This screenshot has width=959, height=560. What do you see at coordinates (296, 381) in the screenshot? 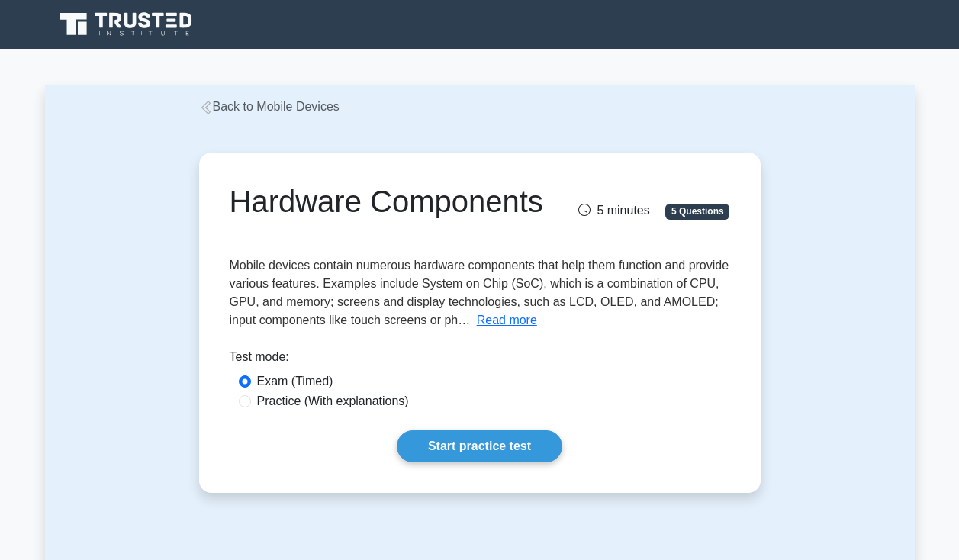
I see `label: Exam (Timed)` at bounding box center [296, 381].